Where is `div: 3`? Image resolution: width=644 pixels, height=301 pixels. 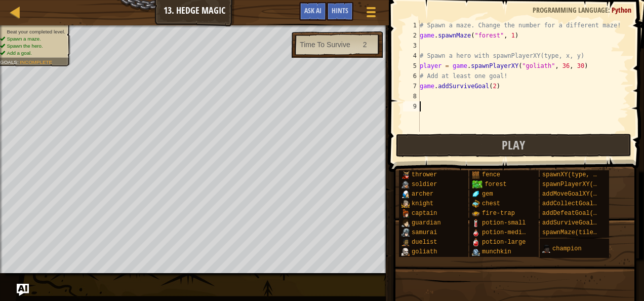
div: 3 is located at coordinates (411, 46).